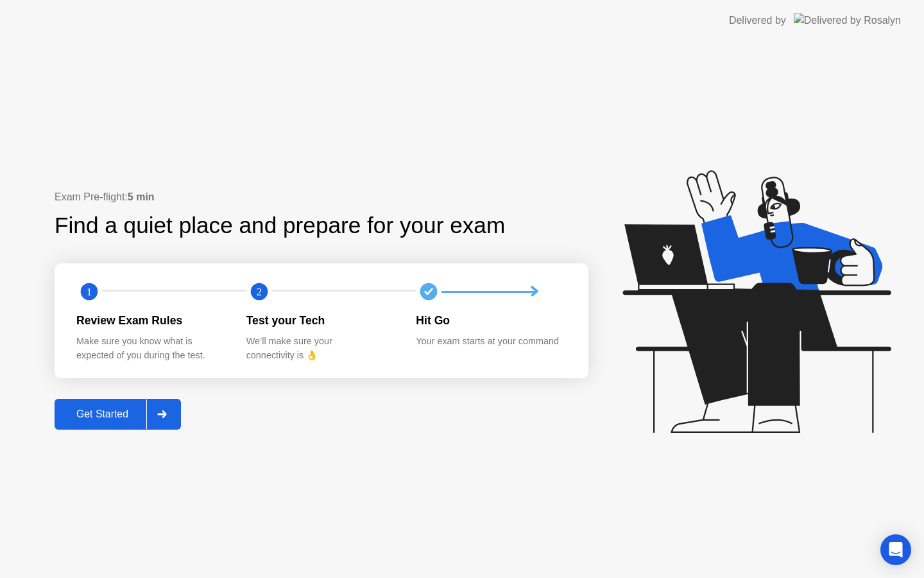 Image resolution: width=924 pixels, height=578 pixels. Describe the element at coordinates (259, 291) in the screenshot. I see `text: 2` at that location.